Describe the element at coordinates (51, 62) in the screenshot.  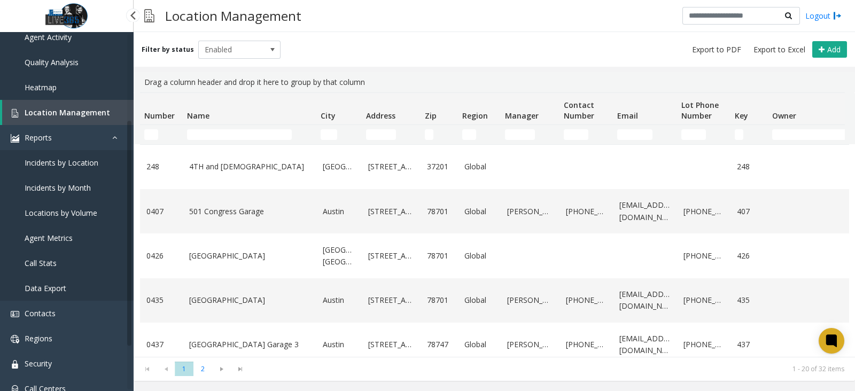
I see `span: Quality Analysis` at that location.